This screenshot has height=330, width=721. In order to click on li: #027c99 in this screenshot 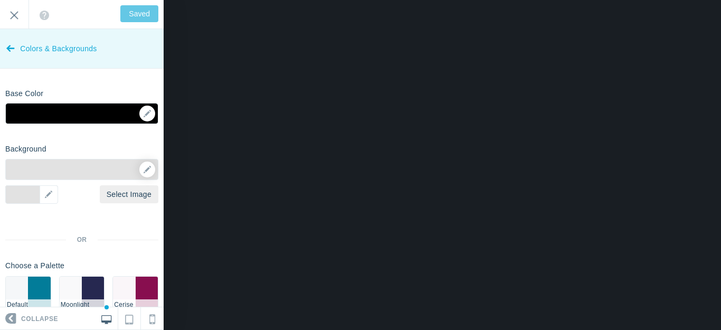, I will do `click(39, 294)`.